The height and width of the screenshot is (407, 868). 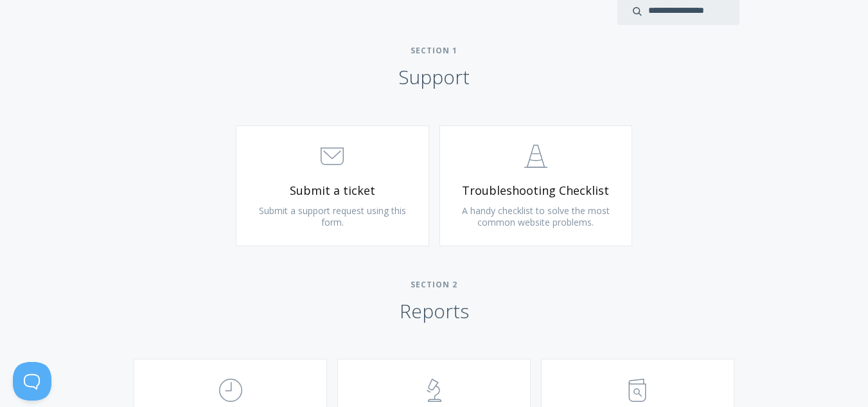 I want to click on a: Troubleshooting Checklist A handy checklist to solve the most common website problems., so click(x=536, y=186).